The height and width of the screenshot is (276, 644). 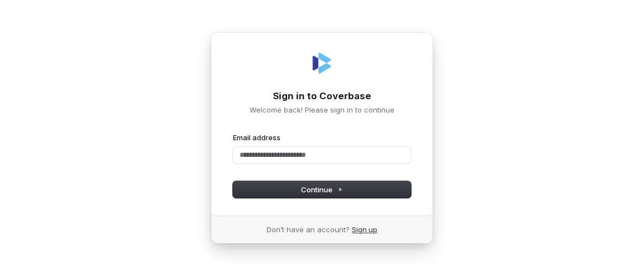 I want to click on span: Don’t have an account?, so click(x=308, y=229).